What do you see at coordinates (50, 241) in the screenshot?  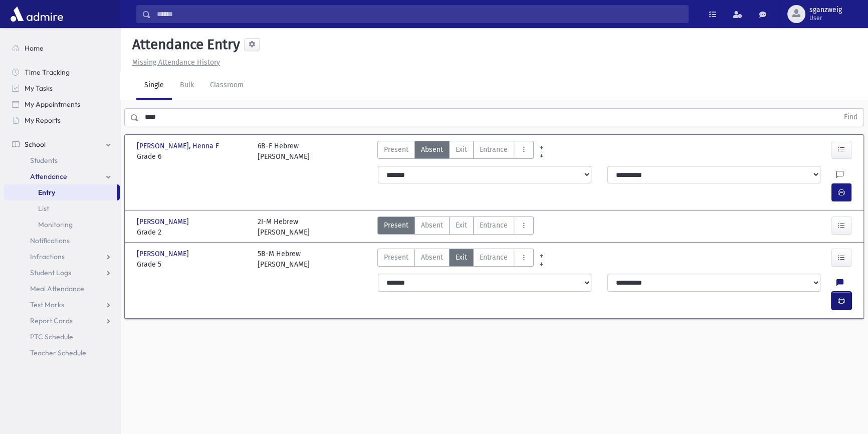 I see `span: Notifications` at bounding box center [50, 241].